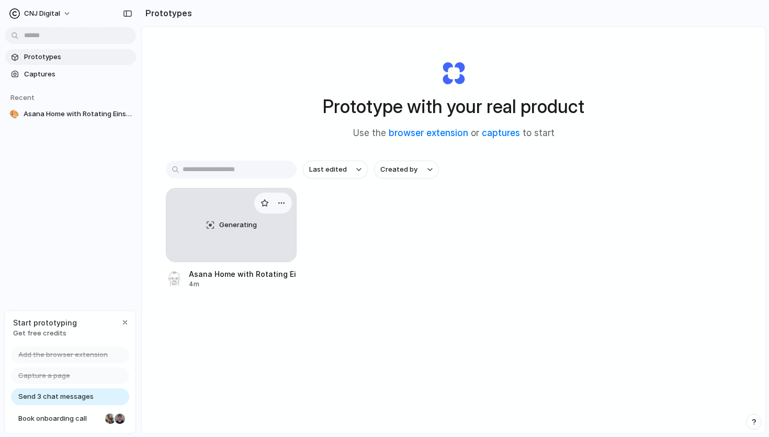  What do you see at coordinates (335, 169) in the screenshot?
I see `button: Last edited` at bounding box center [335, 169].